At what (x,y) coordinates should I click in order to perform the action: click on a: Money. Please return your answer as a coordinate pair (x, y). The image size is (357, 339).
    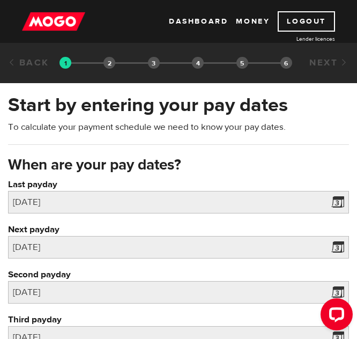
    Looking at the image, I should click on (253, 21).